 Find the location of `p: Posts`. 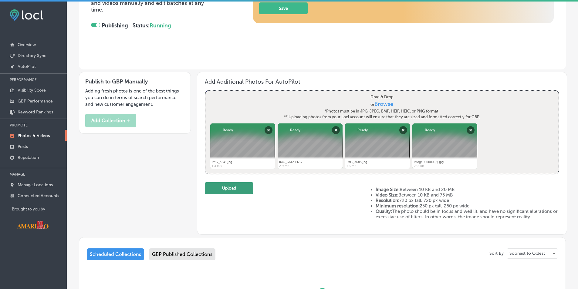

p: Posts is located at coordinates (23, 147).